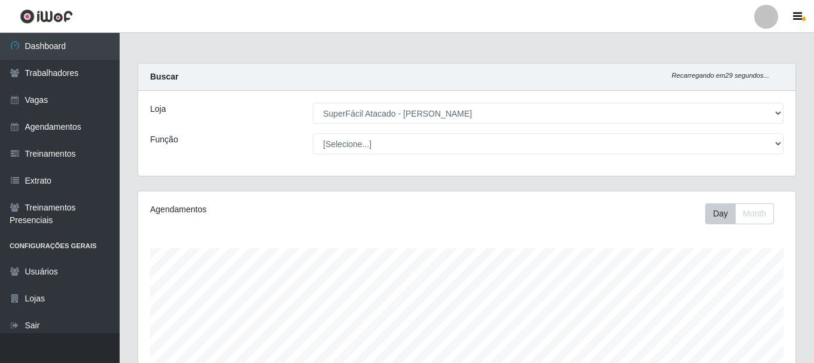 Image resolution: width=814 pixels, height=363 pixels. I want to click on div: Toolbar with button groups, so click(744, 214).